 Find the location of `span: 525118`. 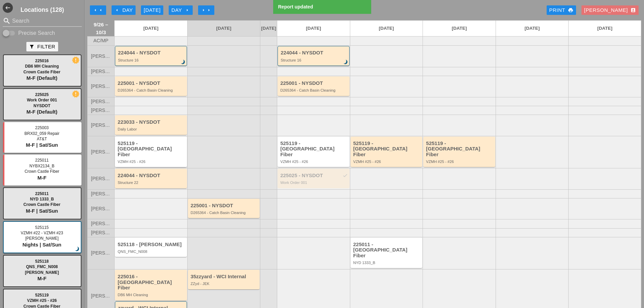

span: 525118 is located at coordinates (42, 261).